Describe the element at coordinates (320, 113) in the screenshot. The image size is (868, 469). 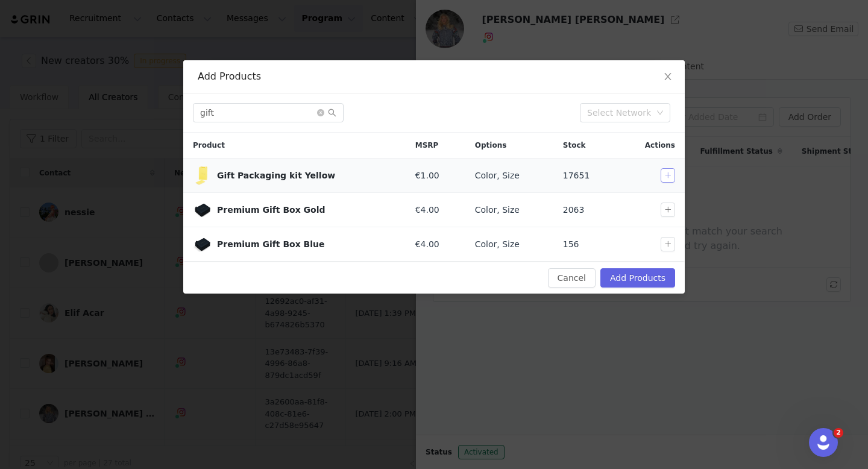
I see `i: icon: close-circle` at that location.